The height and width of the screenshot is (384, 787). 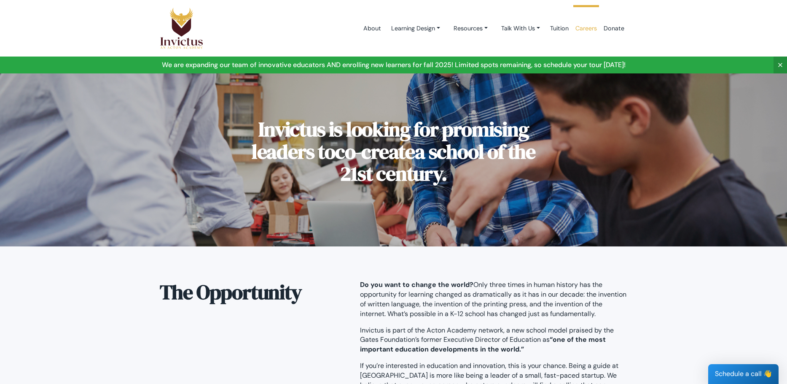 I want to click on img: Logo, so click(x=182, y=28).